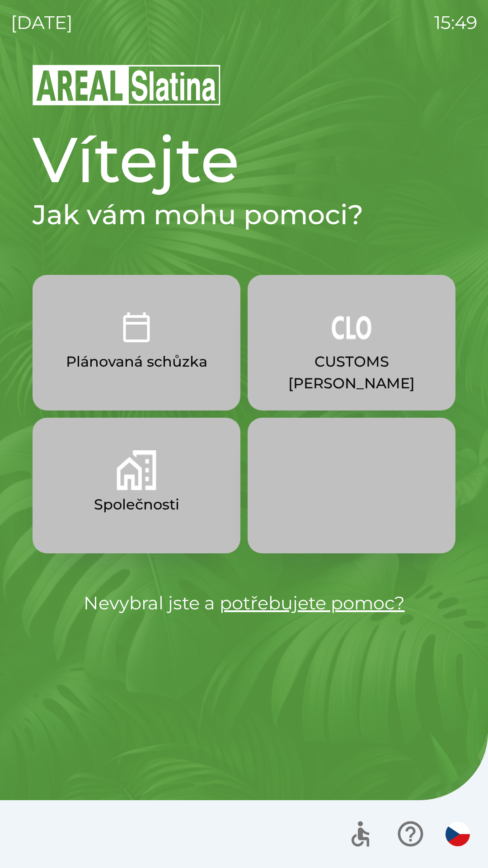 The image size is (488, 868). What do you see at coordinates (244, 603) in the screenshot?
I see `p: Nevybral jste a` at bounding box center [244, 603].